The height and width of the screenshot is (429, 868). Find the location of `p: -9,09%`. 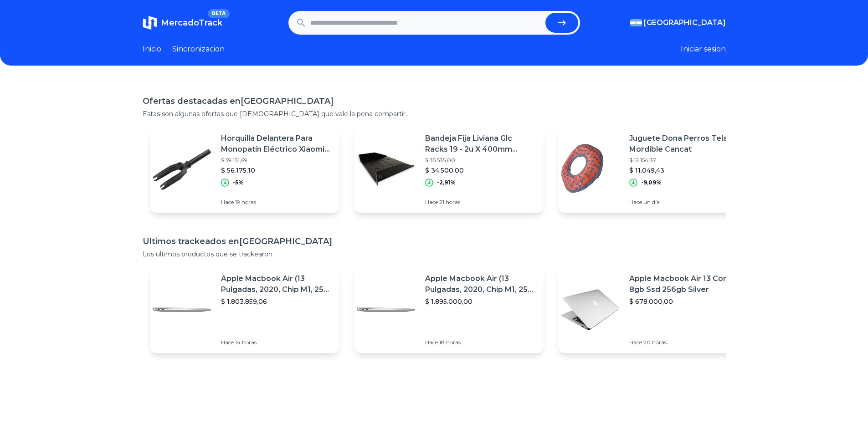

p: -9,09% is located at coordinates (651, 183).